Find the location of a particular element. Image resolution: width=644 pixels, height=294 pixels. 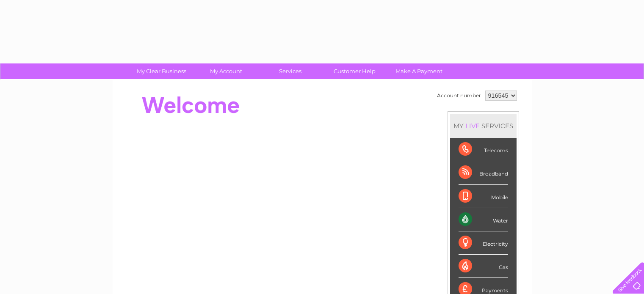

a: Make A Payment is located at coordinates (419, 71).